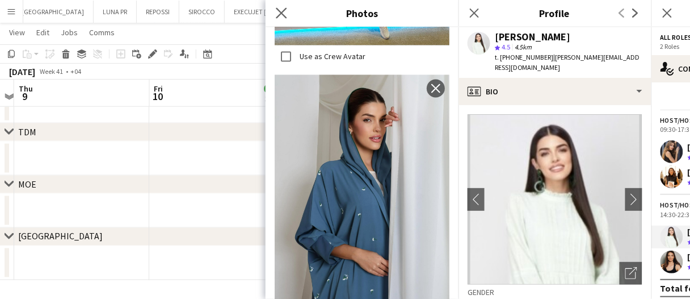 This screenshot has width=690, height=299. Describe the element at coordinates (115, 11) in the screenshot. I see `button: LUNA PR` at that location.